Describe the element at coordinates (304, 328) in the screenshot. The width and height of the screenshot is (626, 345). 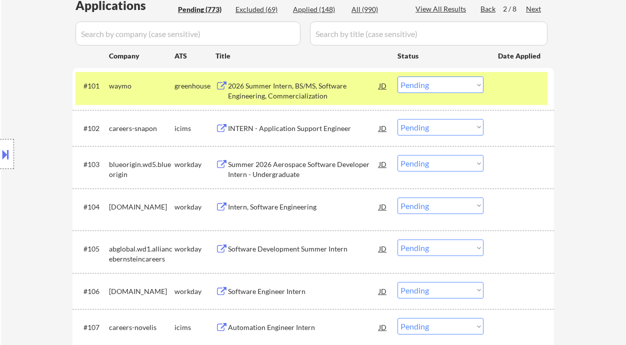
I see `div: Automation Engineer Intern` at that location.